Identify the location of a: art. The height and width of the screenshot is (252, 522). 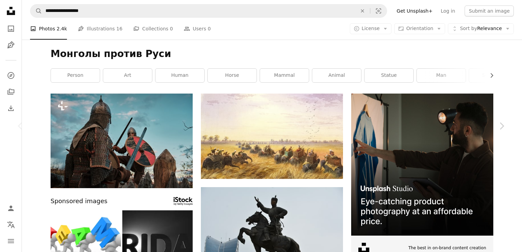
(127, 75).